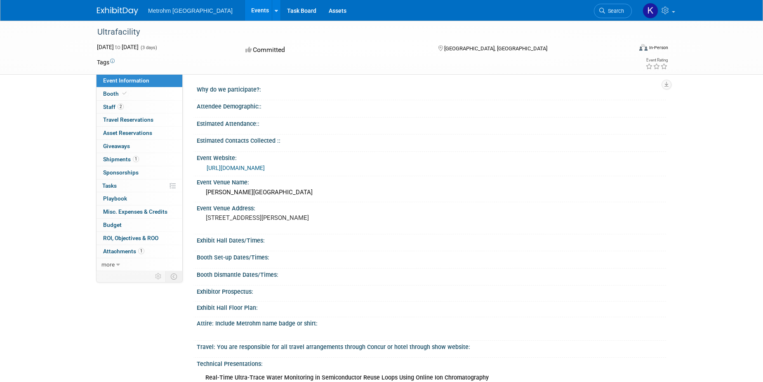  What do you see at coordinates (174, 276) in the screenshot?
I see `td: Toggle Event Tabs` at bounding box center [174, 276].